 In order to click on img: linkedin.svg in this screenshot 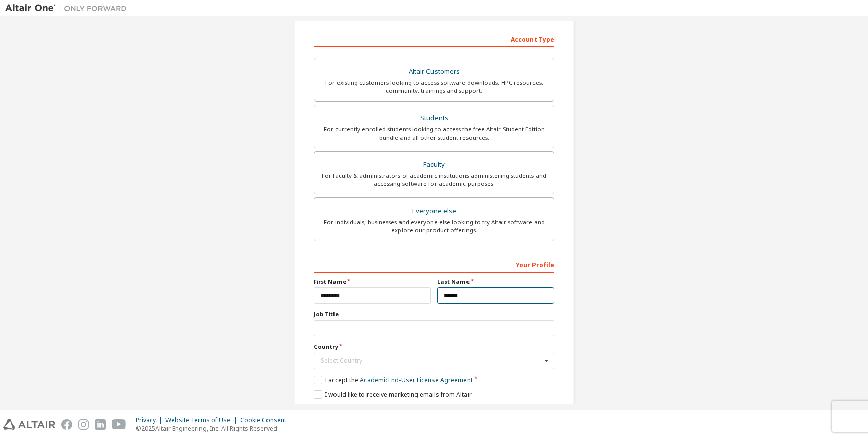, I will do `click(100, 424)`.